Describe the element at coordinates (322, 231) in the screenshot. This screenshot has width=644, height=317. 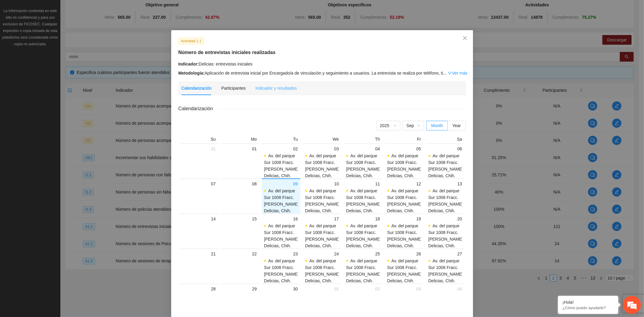
I see `td: 2025-09-17` at that location.